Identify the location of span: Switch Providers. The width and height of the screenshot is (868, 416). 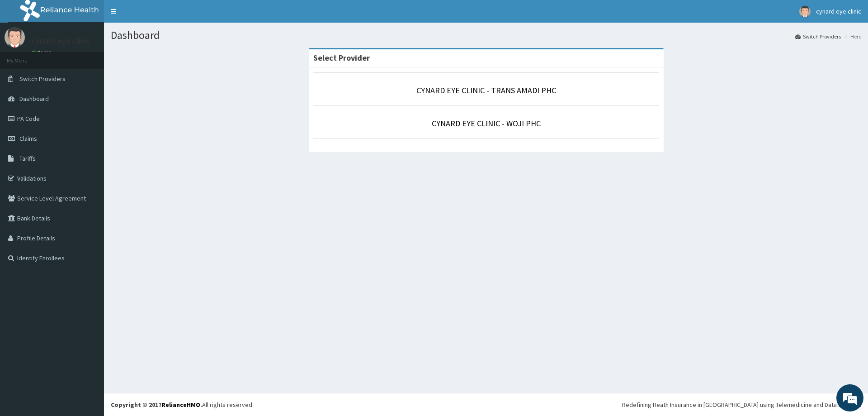
(42, 78).